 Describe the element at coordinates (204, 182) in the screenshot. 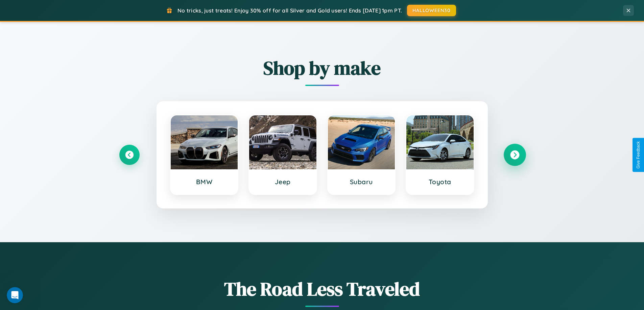

I see `h3: BMW` at that location.